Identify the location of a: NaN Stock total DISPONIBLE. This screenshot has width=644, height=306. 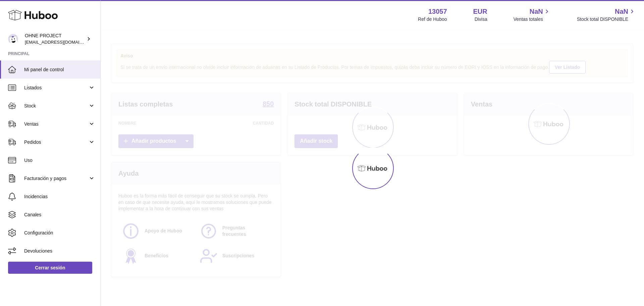
(606, 15).